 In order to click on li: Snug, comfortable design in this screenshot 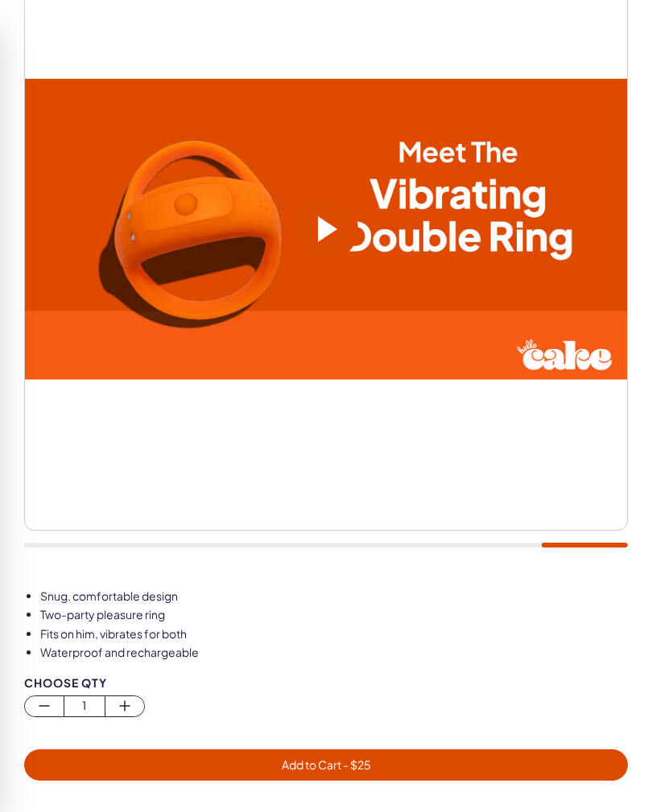, I will do `click(334, 597)`.